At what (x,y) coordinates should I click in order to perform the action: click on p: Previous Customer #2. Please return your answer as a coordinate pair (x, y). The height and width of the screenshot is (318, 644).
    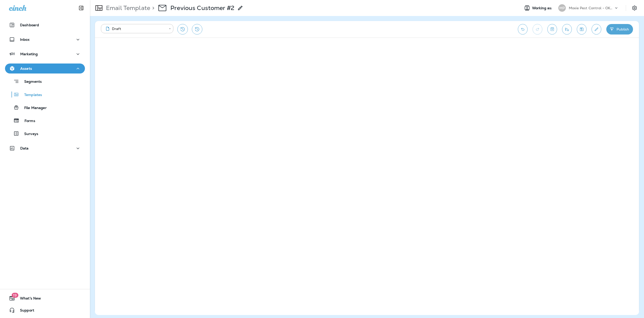
    Looking at the image, I should click on (202, 8).